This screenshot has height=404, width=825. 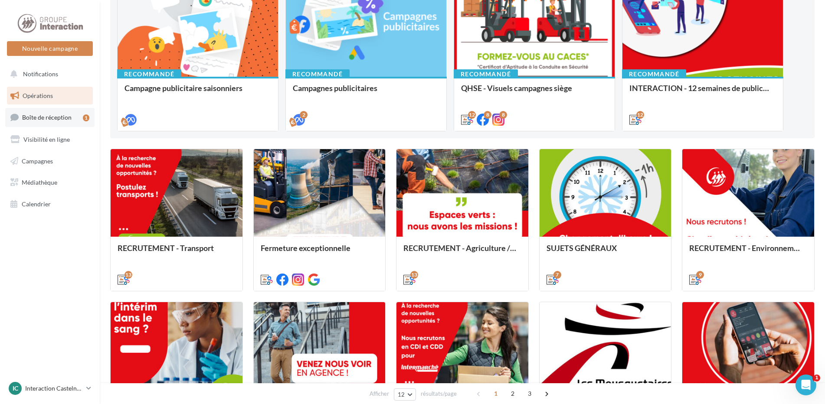 What do you see at coordinates (50, 204) in the screenshot?
I see `a: Calendrier` at bounding box center [50, 204].